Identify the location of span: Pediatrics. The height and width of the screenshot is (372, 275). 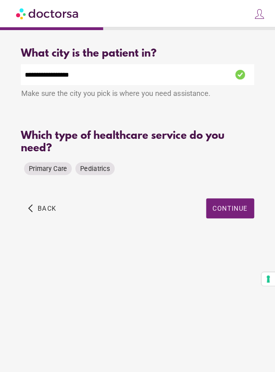
(95, 169).